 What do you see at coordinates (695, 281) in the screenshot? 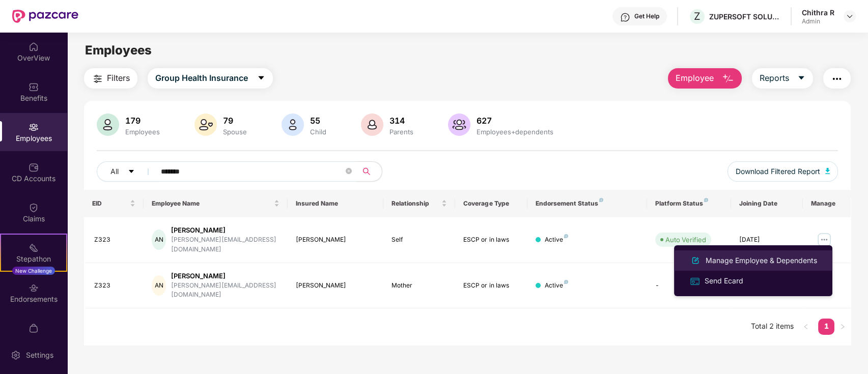
I see `img: svg+xml;base64,PHN2ZyB4bWxucz0iaHR0cDovL3d3dy53My5vcmcvMjAwMC9zdmciIHdpZHRoPSIxNiIgaGVpZ2h0PSIxNi...` at bounding box center [695, 281].